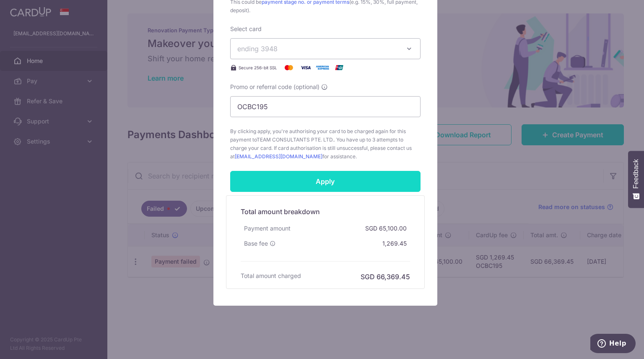  Describe the element at coordinates (386, 228) in the screenshot. I see `div: SGD 65,100.00` at that location.